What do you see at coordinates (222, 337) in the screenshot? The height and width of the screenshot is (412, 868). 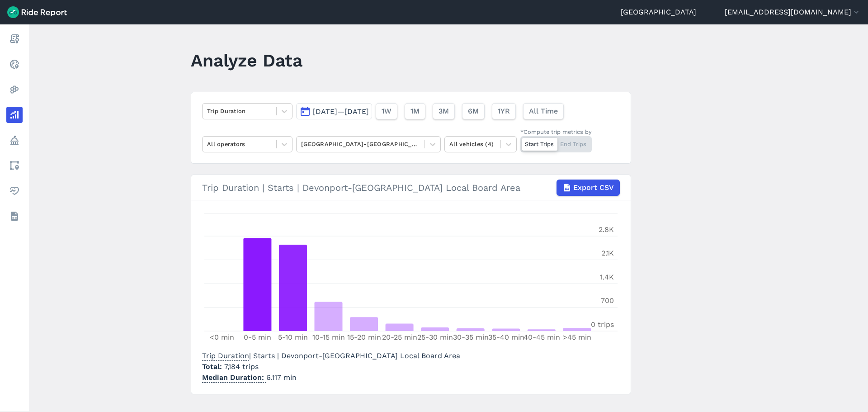 I see `tspan: <0 min` at bounding box center [222, 337].